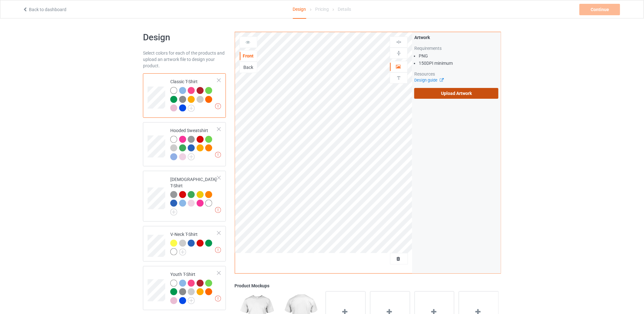 Image resolution: width=644 pixels, height=314 pixels. What do you see at coordinates (248, 56) in the screenshot?
I see `div: Front` at bounding box center [248, 56].